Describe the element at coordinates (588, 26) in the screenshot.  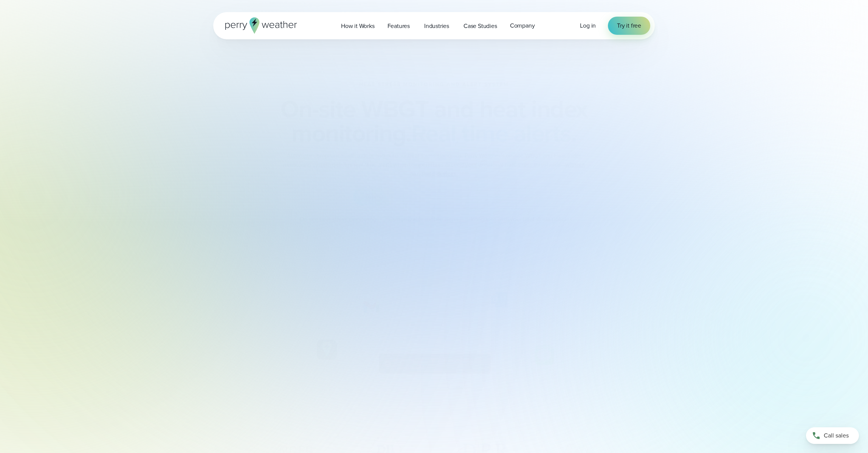
I see `a: Log in` at that location.